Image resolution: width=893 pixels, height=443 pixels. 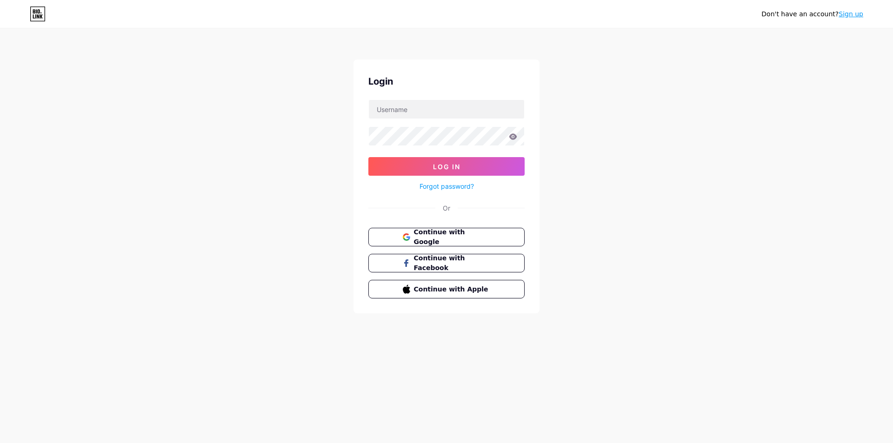 What do you see at coordinates (446, 237) in the screenshot?
I see `button: Continue with Google` at bounding box center [446, 237].